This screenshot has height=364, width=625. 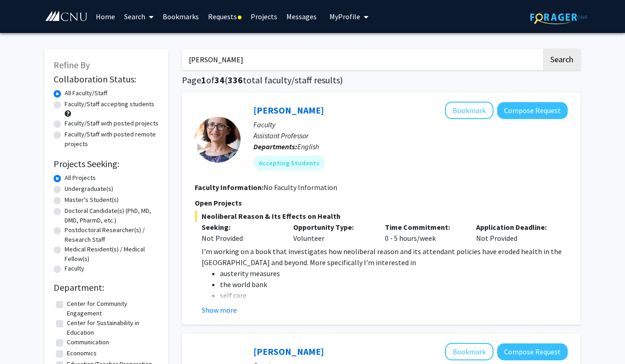 I want to click on label: Medical Resident(s) / Medical Fellow(s), so click(x=112, y=254).